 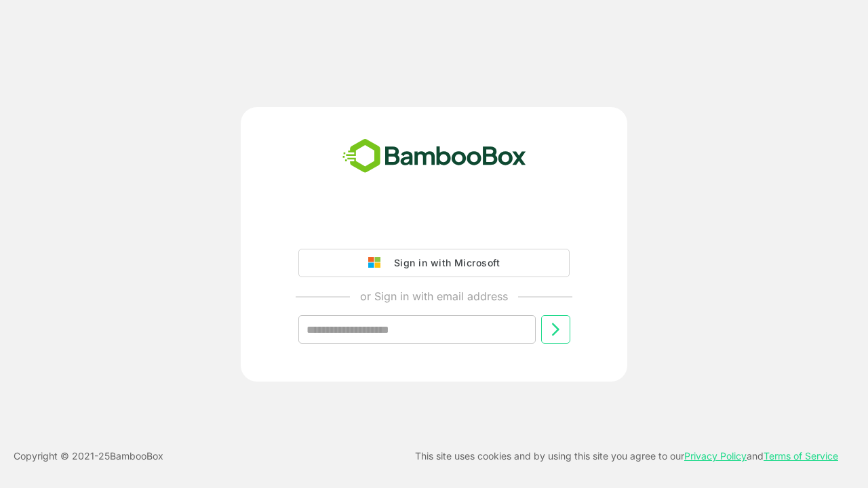 I want to click on button: Sign in with Microsoft, so click(x=434, y=263).